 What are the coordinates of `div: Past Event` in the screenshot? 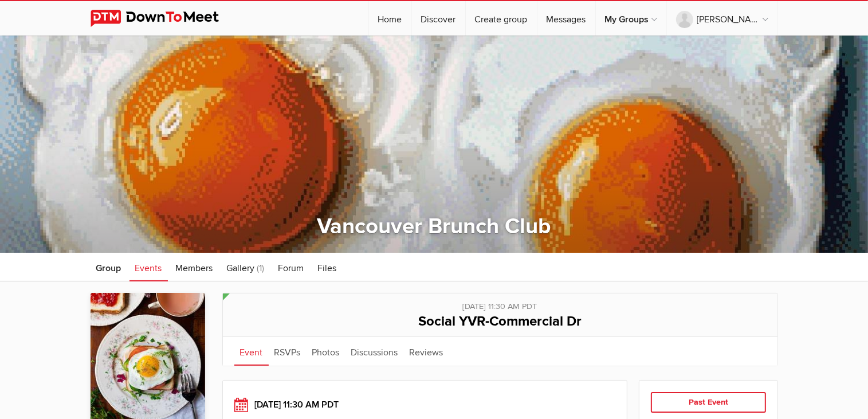 It's located at (708, 402).